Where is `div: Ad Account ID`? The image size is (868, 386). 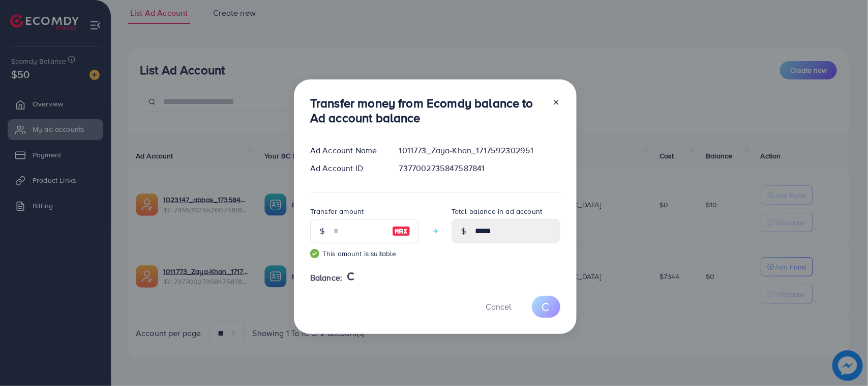 div: Ad Account ID is located at coordinates (346, 168).